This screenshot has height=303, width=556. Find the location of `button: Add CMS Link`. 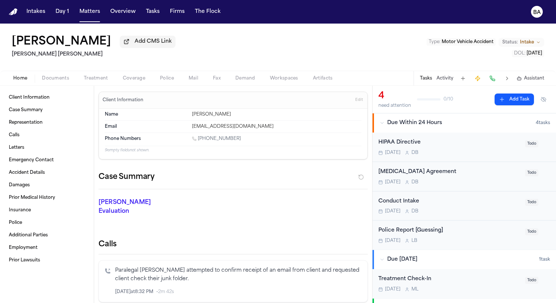

button: Add CMS Link is located at coordinates (147, 42).